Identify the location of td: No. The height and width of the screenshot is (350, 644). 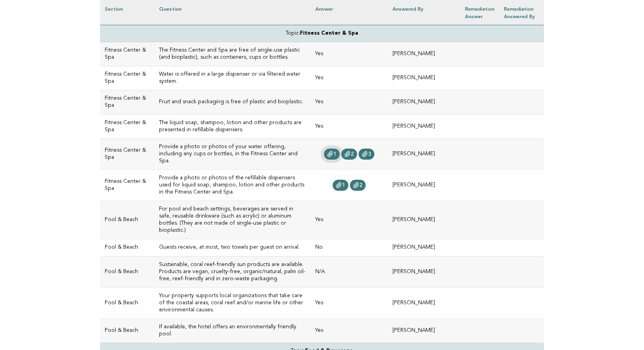
(349, 248).